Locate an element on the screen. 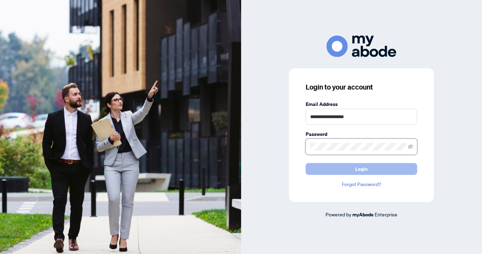  label: Email Address is located at coordinates (361, 104).